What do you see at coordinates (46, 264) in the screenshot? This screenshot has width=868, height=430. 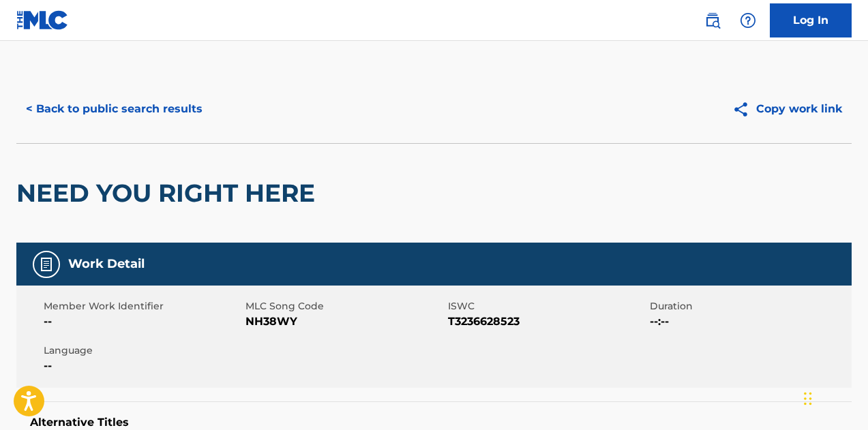 I see `img: Work Detail` at bounding box center [46, 264].